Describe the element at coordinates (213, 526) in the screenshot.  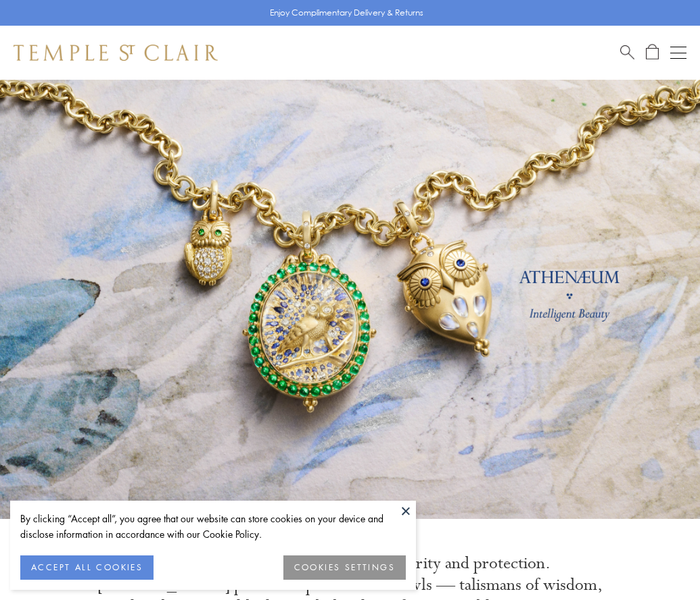
I see `div: By clicking “Accept all”, you agree that our website can store cookies on your device and disclos...` at that location.